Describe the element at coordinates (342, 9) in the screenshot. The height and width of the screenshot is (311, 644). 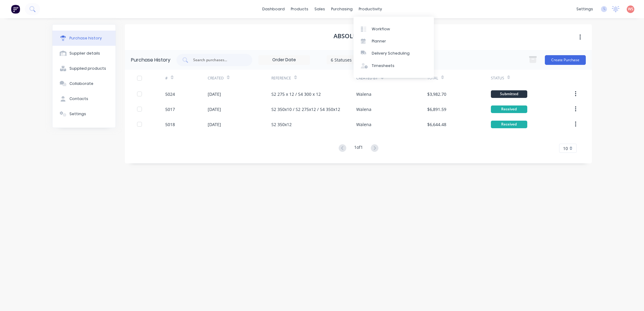
I see `div: purchasing` at that location.